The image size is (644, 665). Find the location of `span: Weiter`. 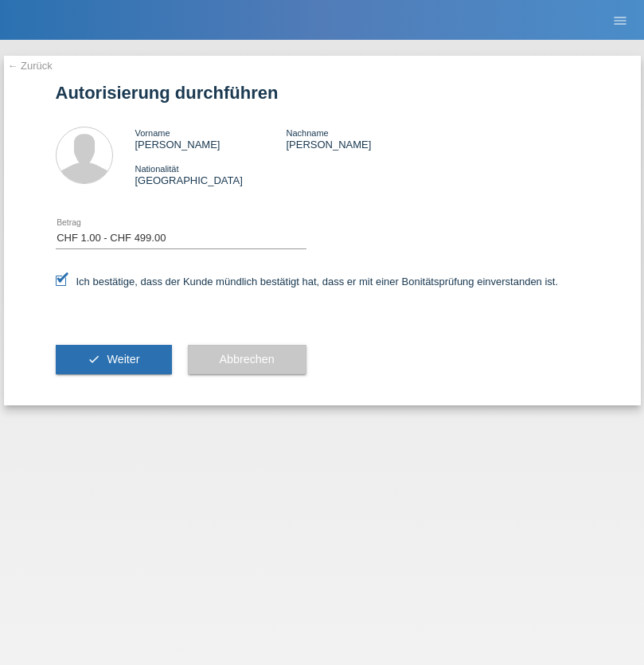

span: Weiter is located at coordinates (122, 359).